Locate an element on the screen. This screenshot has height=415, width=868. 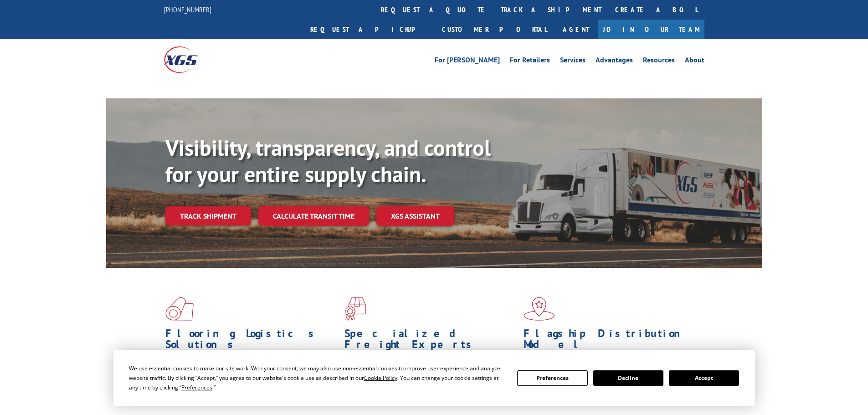
a: Join Our Team is located at coordinates (651, 29).